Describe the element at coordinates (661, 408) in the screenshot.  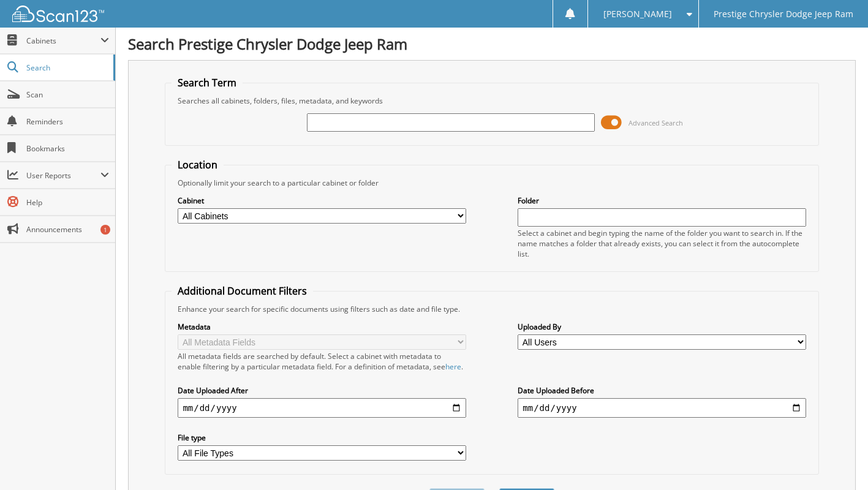
I see `input: end` at that location.